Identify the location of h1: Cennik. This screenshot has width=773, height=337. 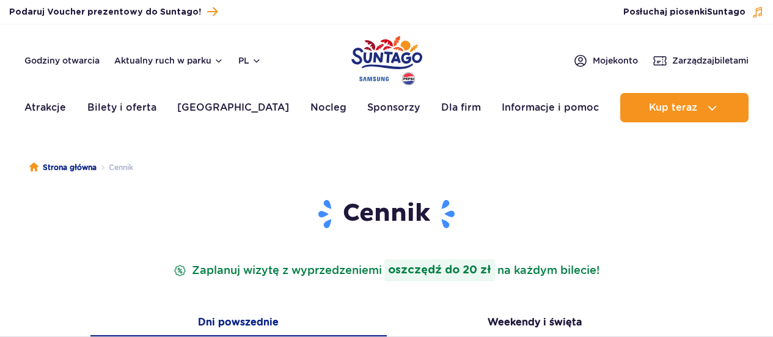
(387, 214).